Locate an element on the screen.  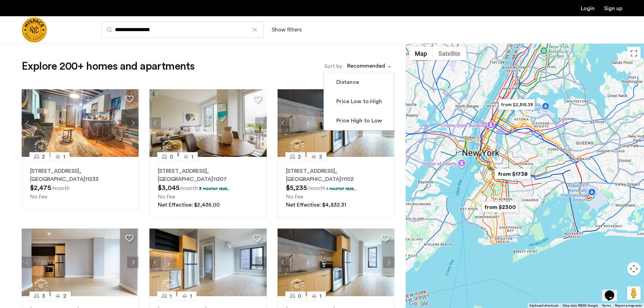
button: Show or hide filters is located at coordinates (287, 30).